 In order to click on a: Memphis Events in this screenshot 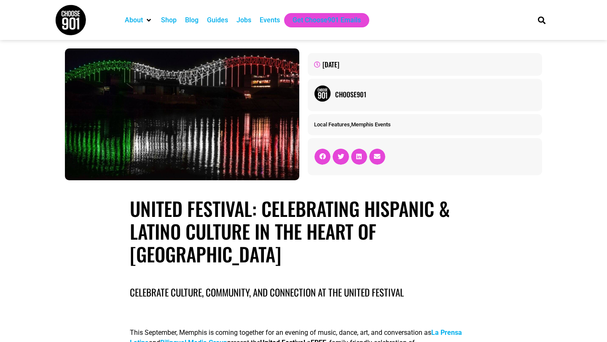, I will do `click(371, 124)`.